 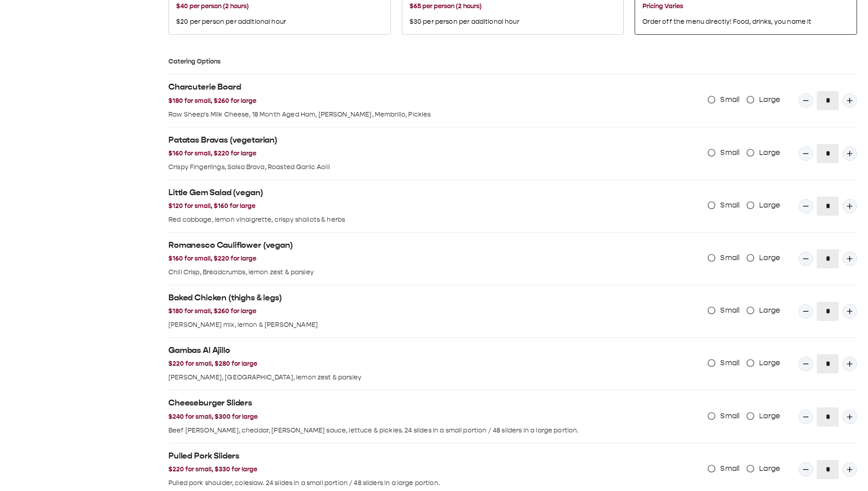 What do you see at coordinates (465, 7) in the screenshot?
I see `h3: $65 per person (2 hours)` at bounding box center [465, 7].